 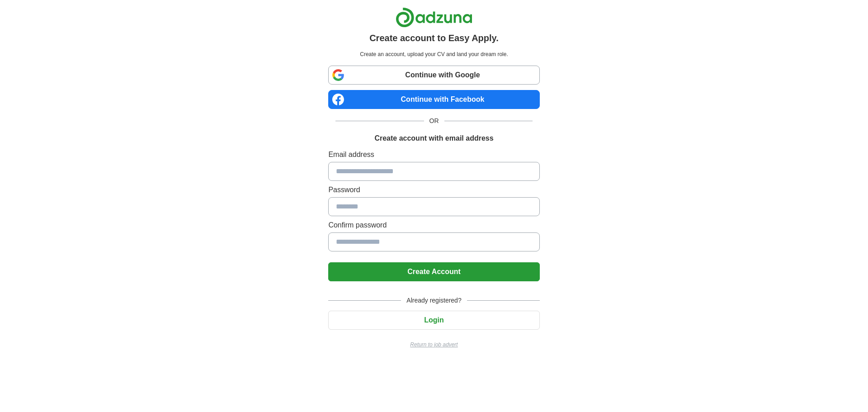 I want to click on a: Continue with Facebook, so click(x=434, y=100).